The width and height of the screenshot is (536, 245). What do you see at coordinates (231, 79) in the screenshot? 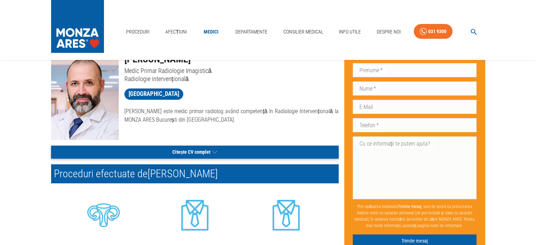
I see `p: Radiologie intervențională` at bounding box center [231, 79].